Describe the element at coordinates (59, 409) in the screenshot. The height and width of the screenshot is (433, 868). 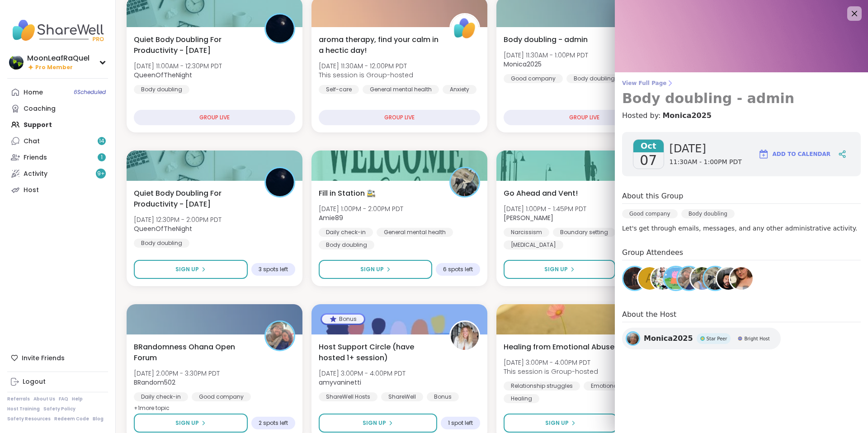
I see `a: Safety Policy` at that location.